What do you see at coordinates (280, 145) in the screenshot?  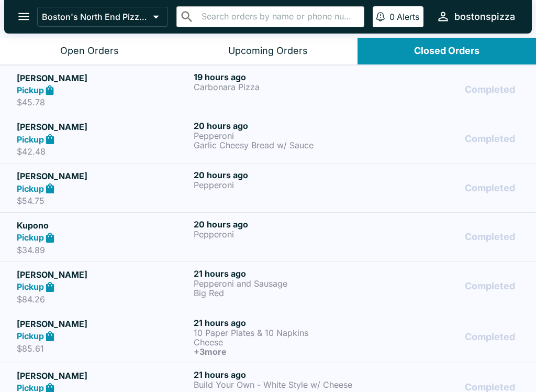 I see `p: Garlic Cheesy Bread w/ Sauce` at bounding box center [280, 145].